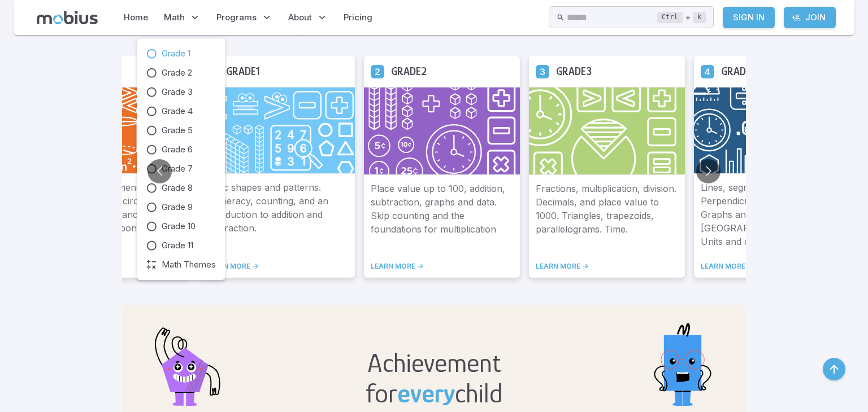  What do you see at coordinates (181, 112) in the screenshot?
I see `a: Grade 4` at bounding box center [181, 112].